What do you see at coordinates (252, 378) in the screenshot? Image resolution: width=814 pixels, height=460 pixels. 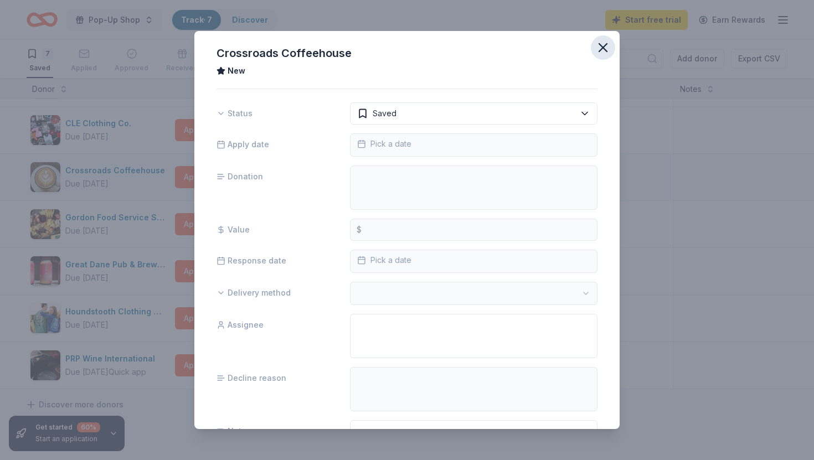 I see `span: Decline reason` at bounding box center [252, 378].